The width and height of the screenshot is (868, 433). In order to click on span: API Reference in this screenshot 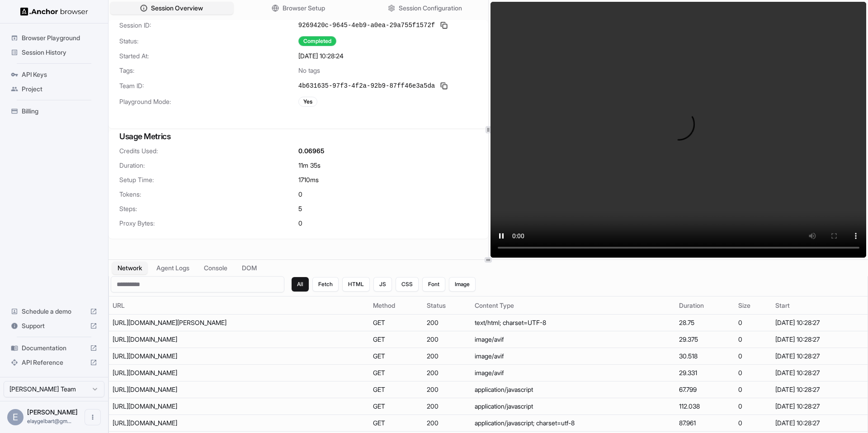, I will do `click(54, 363)`.